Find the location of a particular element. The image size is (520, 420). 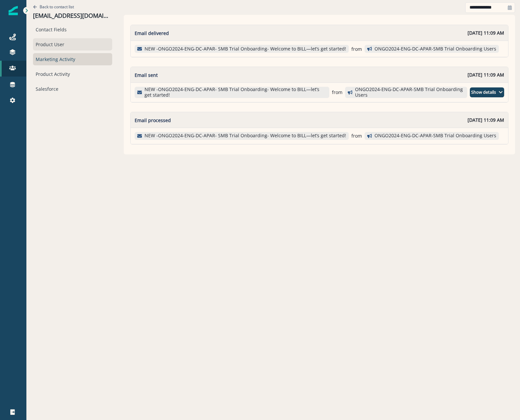

div: Contact Fields is located at coordinates (72, 29).